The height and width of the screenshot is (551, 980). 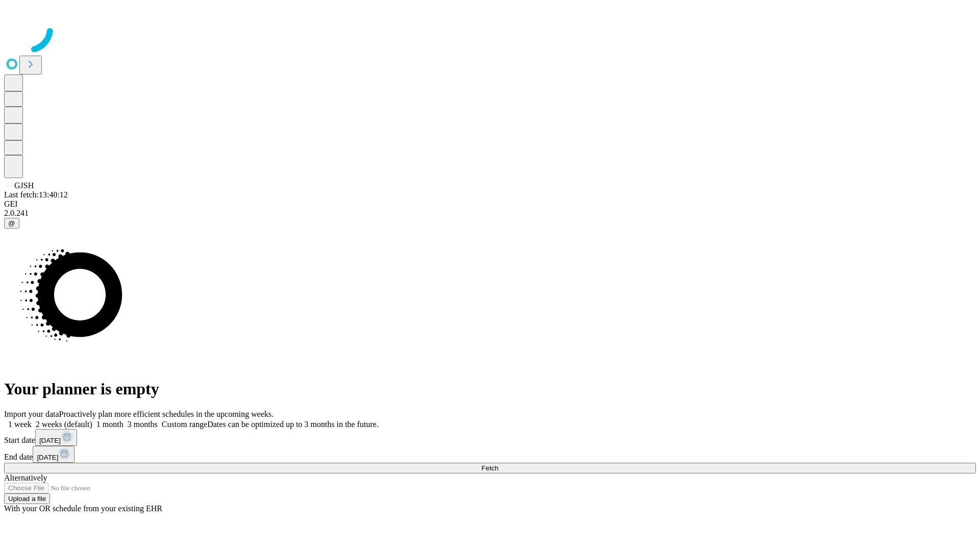 I want to click on span: 3 months, so click(x=142, y=424).